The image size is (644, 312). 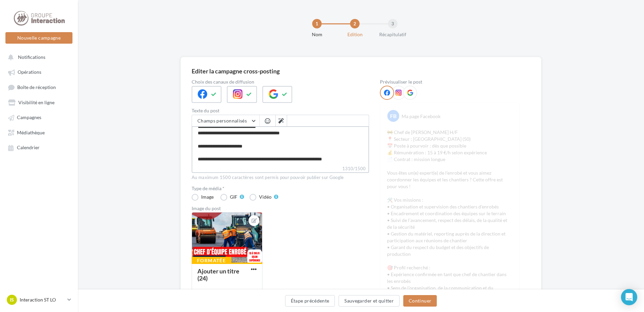 I want to click on a: Campagnes, so click(x=39, y=117).